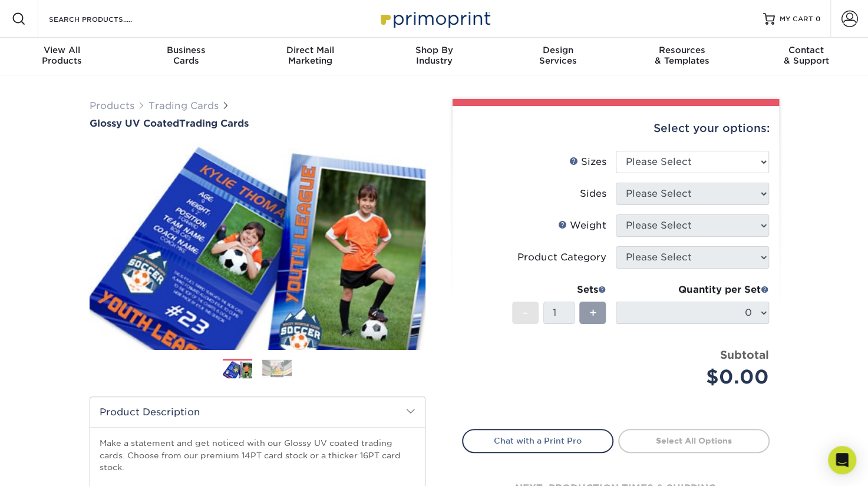 The height and width of the screenshot is (486, 868). Describe the element at coordinates (697, 377) in the screenshot. I see `div: $0.00` at that location.